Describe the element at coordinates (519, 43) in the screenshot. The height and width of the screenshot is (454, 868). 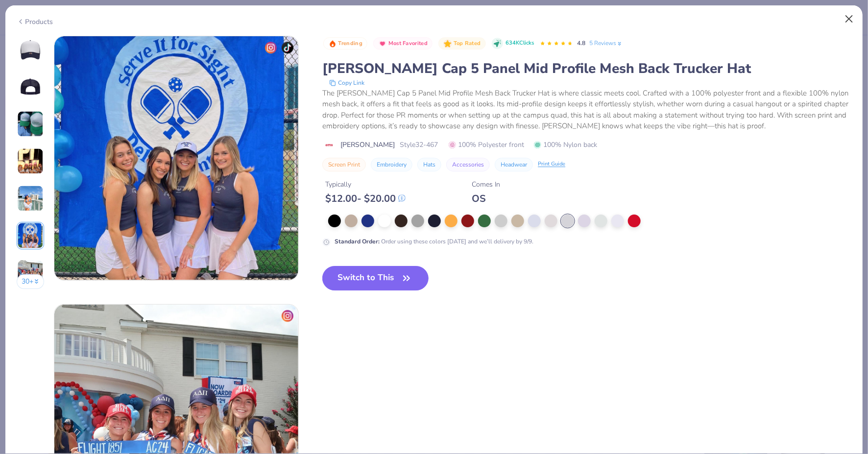
I see `span: 634K Clicks` at that location.